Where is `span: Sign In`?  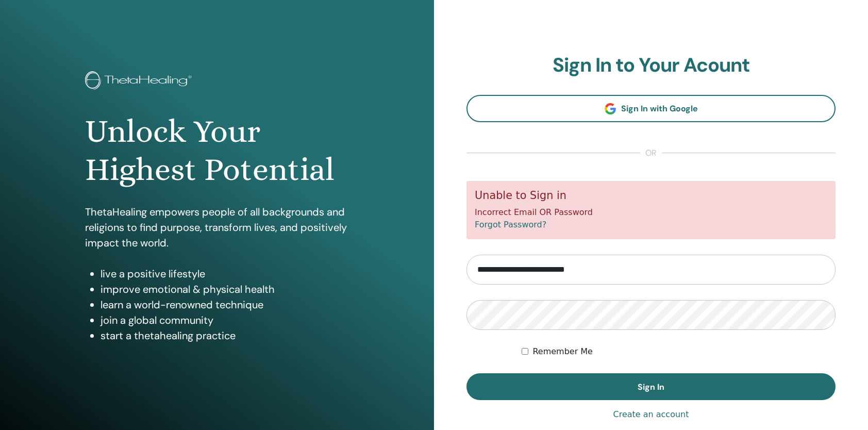 span: Sign In is located at coordinates (651, 387).